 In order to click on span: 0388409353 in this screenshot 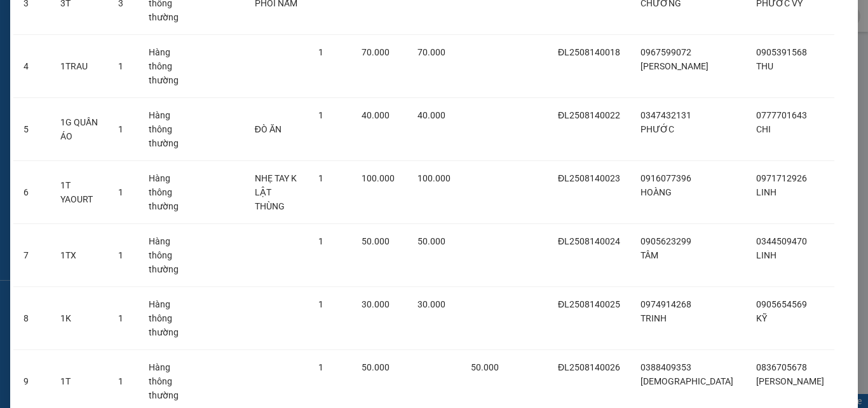, I will do `click(666, 367)`.